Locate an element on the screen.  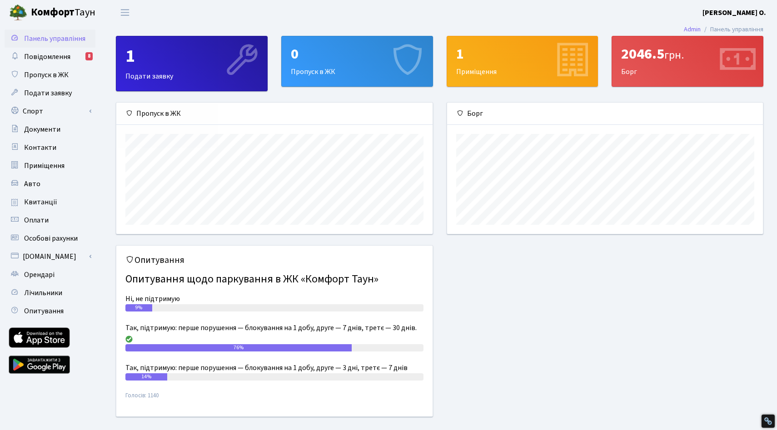
span: Оплати is located at coordinates (36, 220).